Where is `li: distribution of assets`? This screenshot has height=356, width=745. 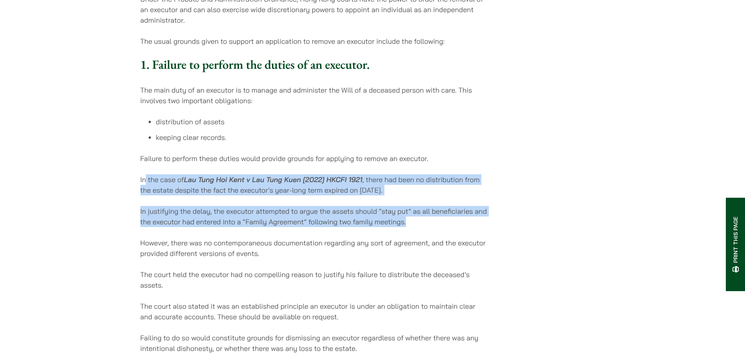
li: distribution of assets is located at coordinates (322, 122).